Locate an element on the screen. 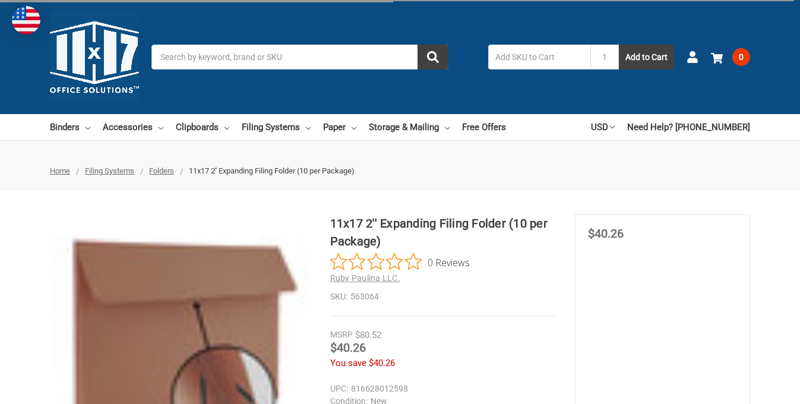 Image resolution: width=800 pixels, height=404 pixels. a: Binders is located at coordinates (70, 127).